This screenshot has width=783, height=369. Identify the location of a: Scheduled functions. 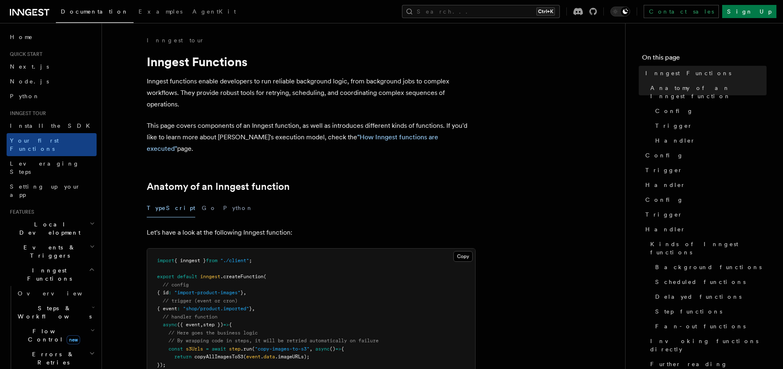
(709, 282).